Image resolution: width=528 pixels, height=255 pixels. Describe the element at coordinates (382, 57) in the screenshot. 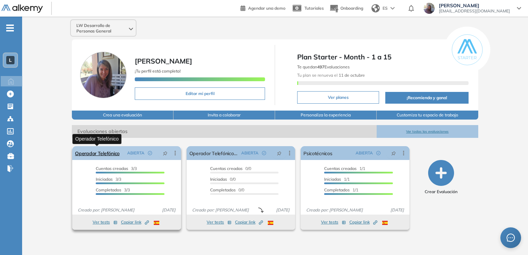

I see `span: Plan Starter - Month - 1 a 15` at that location.